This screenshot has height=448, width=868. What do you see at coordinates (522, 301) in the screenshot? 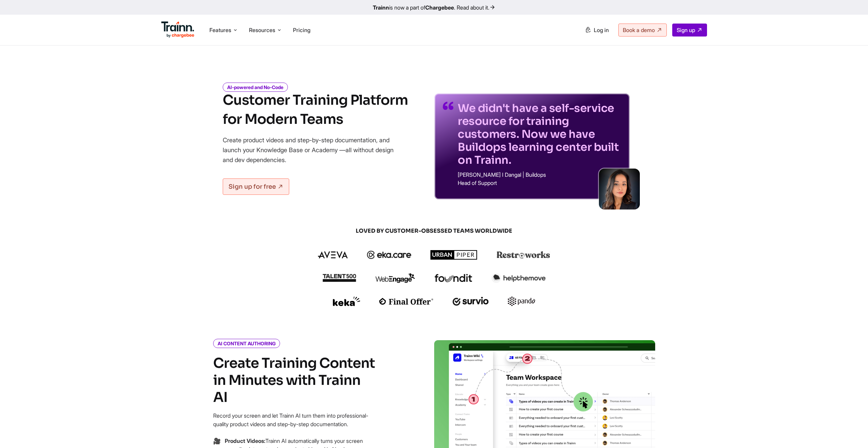
I see `img: pando logo` at bounding box center [522, 301].